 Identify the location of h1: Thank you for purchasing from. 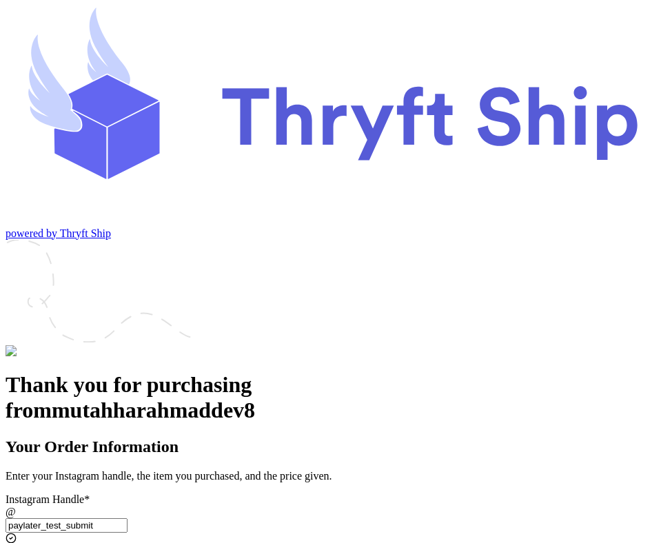
(330, 398).